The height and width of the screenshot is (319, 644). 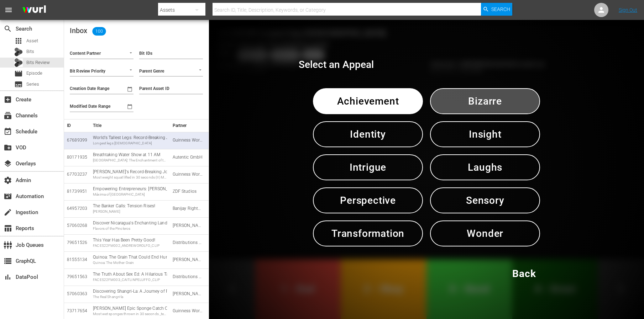 What do you see at coordinates (367, 167) in the screenshot?
I see `span: Intrigue` at bounding box center [367, 167].